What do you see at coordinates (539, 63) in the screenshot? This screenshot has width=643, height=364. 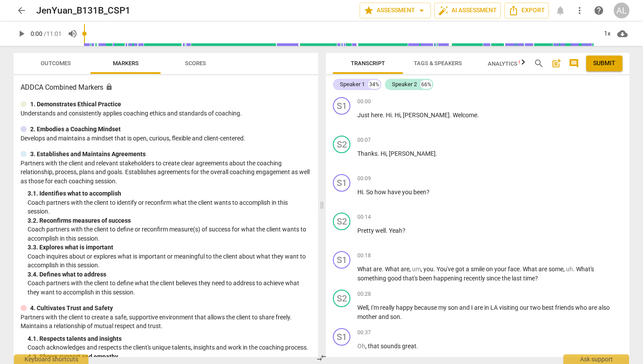 I see `button: Search` at bounding box center [539, 63].